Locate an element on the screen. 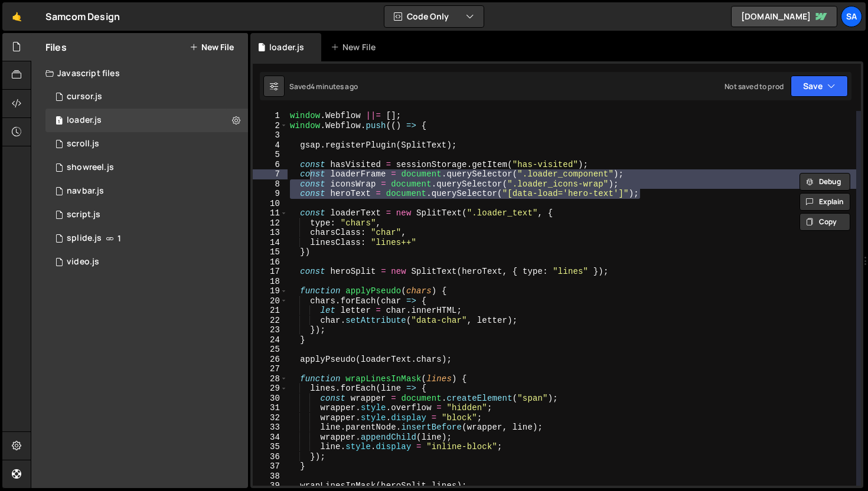 The image size is (868, 491). button: Explain is located at coordinates (825, 202).